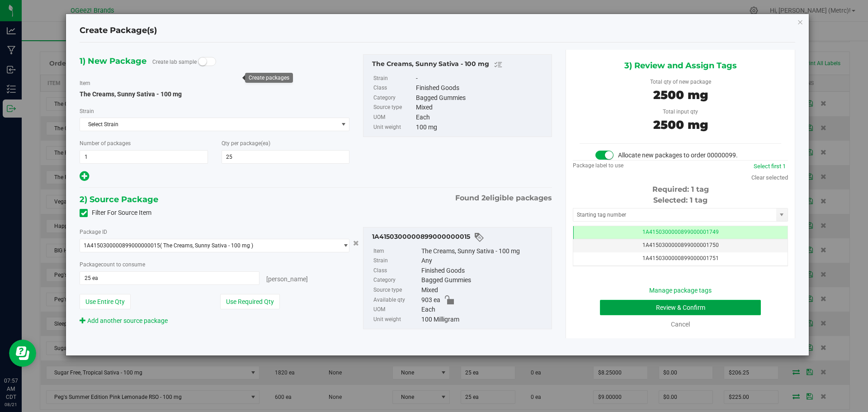 This screenshot has width=868, height=412. Describe the element at coordinates (116, 213) in the screenshot. I see `label: Filter For Source Item` at that location.